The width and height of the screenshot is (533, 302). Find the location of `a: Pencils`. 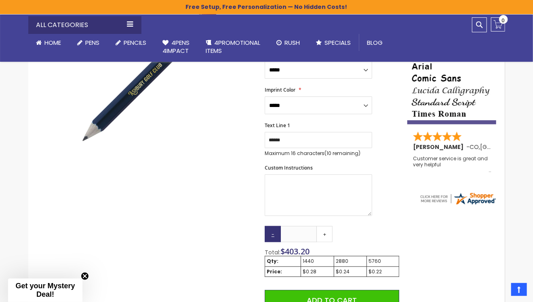

a: Pencils is located at coordinates (131, 43).